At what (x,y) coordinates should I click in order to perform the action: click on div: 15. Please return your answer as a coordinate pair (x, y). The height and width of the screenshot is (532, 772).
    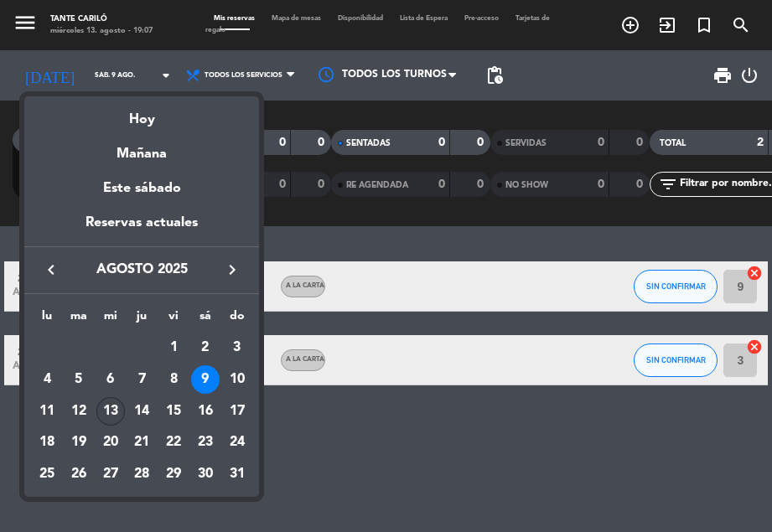
    Looking at the image, I should click on (174, 412).